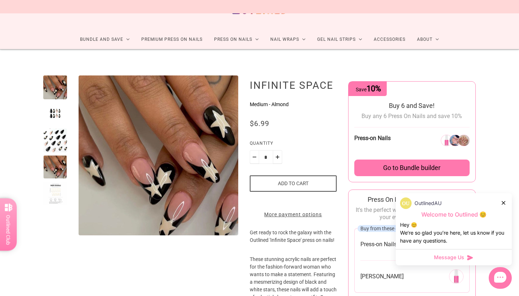 This screenshot has width=519, height=296. I want to click on a: Bundle and Save, so click(105, 39).